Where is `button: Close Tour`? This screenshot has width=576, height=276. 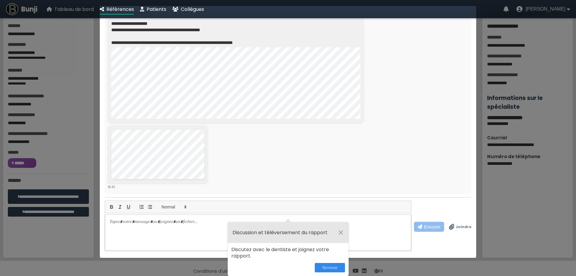
button: Close Tour is located at coordinates (341, 232).